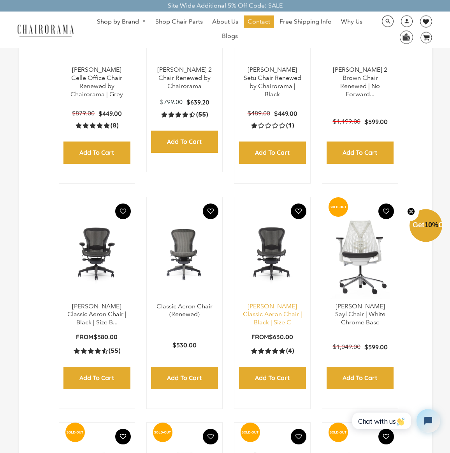 This screenshot has width=450, height=453. I want to click on button: Chat with us👋, so click(38, 18).